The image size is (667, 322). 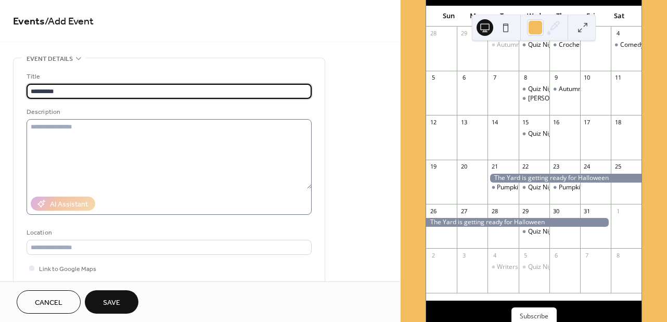 What do you see at coordinates (111, 302) in the screenshot?
I see `button: Save` at bounding box center [111, 302].